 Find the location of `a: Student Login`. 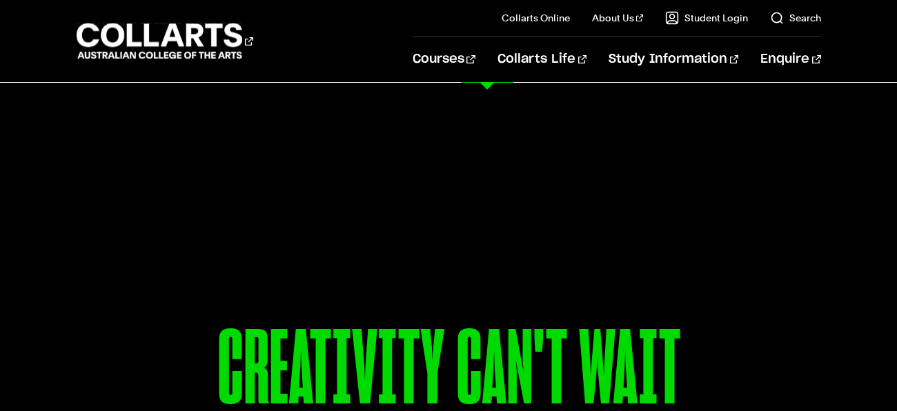

a: Student Login is located at coordinates (706, 18).